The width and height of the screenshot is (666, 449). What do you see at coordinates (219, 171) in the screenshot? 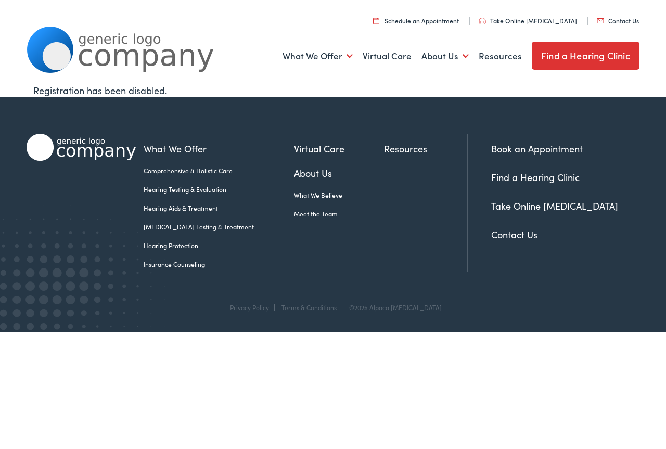
I see `a: Comprehensive & Holistic Care` at bounding box center [219, 171].